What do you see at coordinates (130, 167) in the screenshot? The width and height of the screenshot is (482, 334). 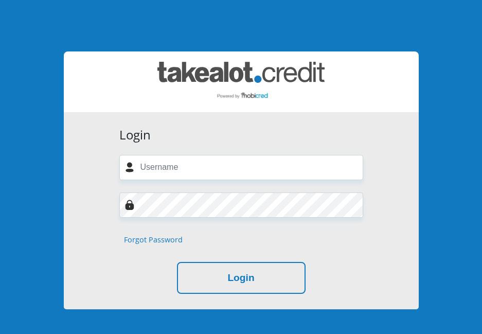 I see `img: user-icon image` at bounding box center [130, 167].